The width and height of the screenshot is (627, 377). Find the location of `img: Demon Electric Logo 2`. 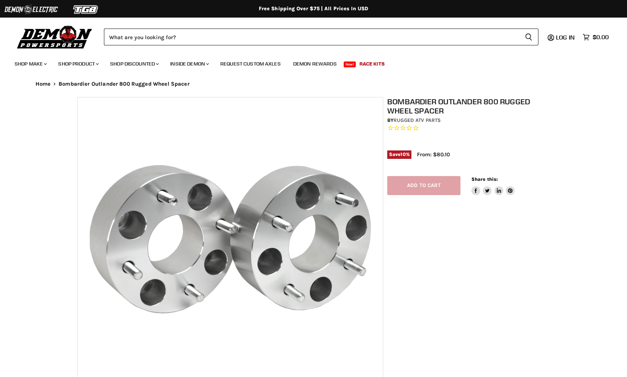

img: Demon Electric Logo 2 is located at coordinates (31, 10).